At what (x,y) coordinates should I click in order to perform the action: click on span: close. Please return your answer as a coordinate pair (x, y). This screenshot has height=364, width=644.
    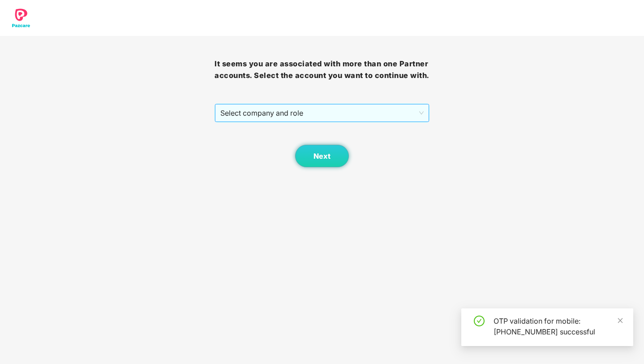
    Looking at the image, I should click on (620, 320).